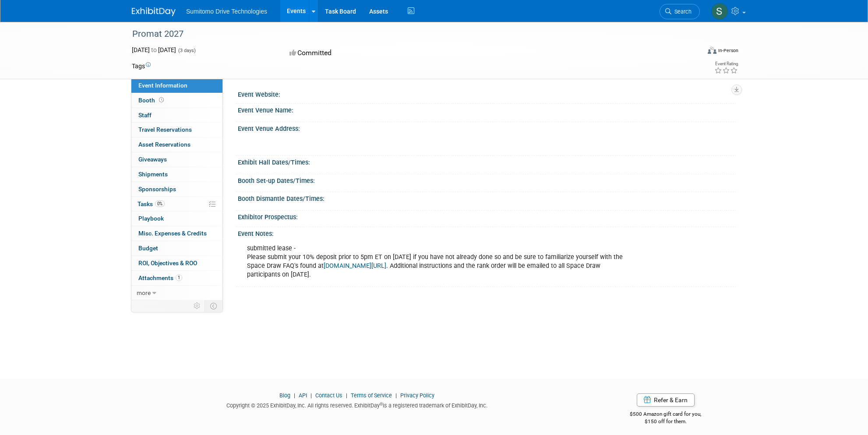 The height and width of the screenshot is (435, 868). I want to click on span: Tasks, so click(151, 204).